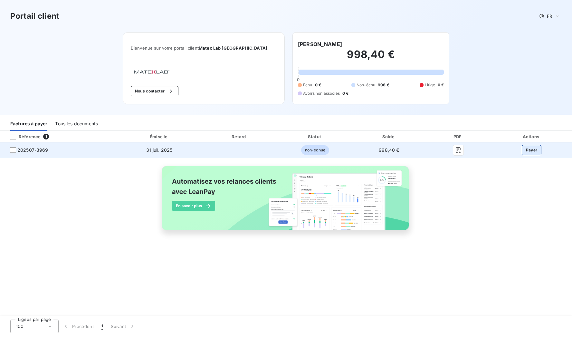 The height and width of the screenshot is (337, 572). Describe the element at coordinates (531, 136) in the screenshot. I see `div: Actions` at that location.